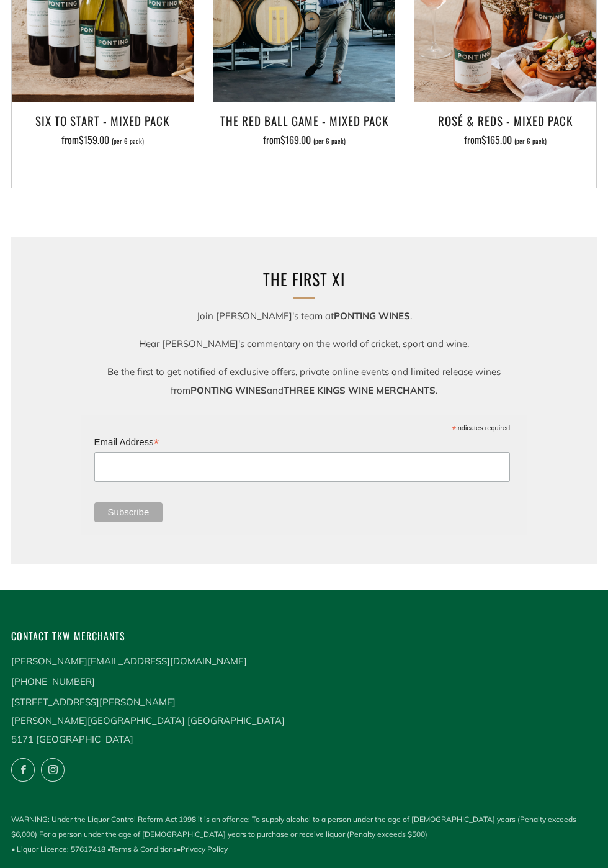 This screenshot has width=608, height=868. What do you see at coordinates (304, 849) in the screenshot?
I see `span: • Liquor Licence: 57617418 • •` at bounding box center [304, 849].